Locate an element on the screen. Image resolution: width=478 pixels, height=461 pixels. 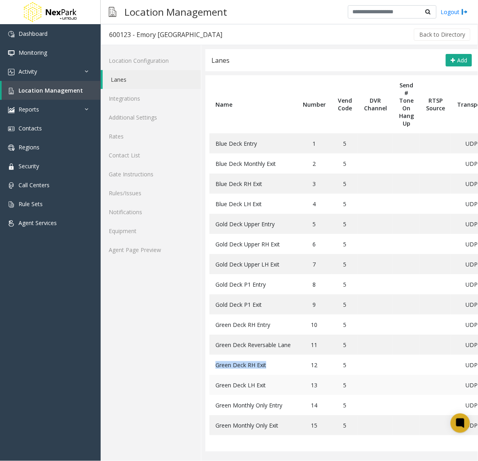
a: Notifications is located at coordinates (151, 212).